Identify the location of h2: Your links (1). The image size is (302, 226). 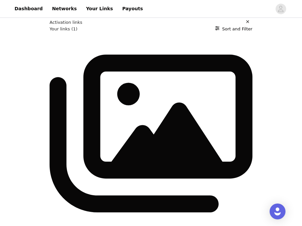
(63, 29).